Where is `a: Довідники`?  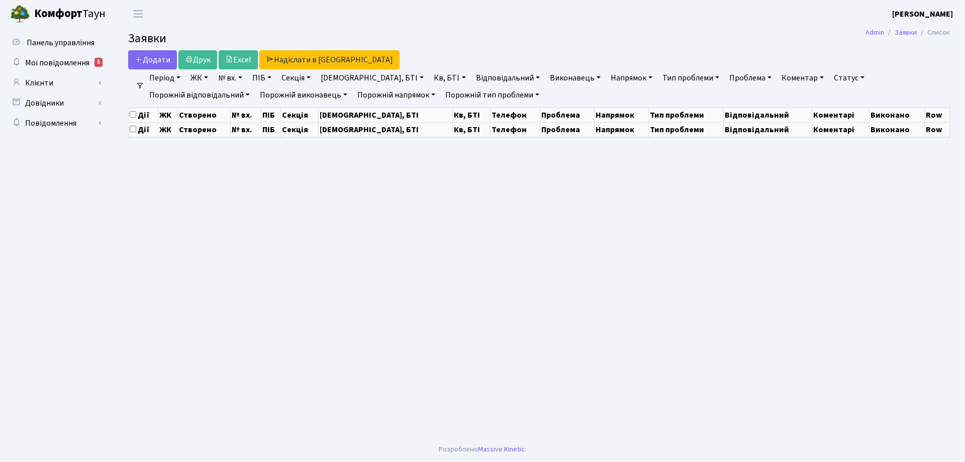
a: Довідники is located at coordinates (55, 103).